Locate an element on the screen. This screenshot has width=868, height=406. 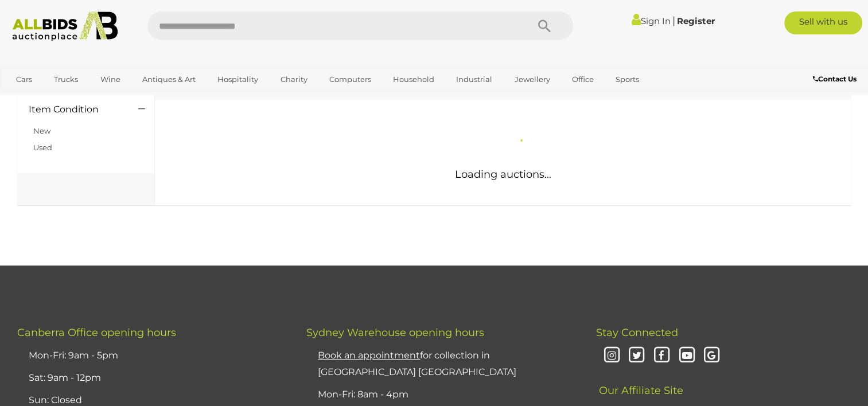
a: Register is located at coordinates (696, 21).